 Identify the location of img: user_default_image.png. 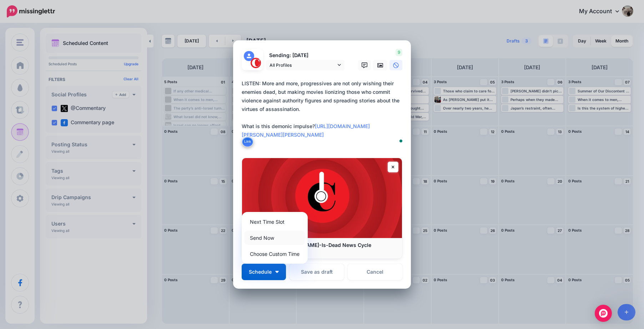
(249, 56).